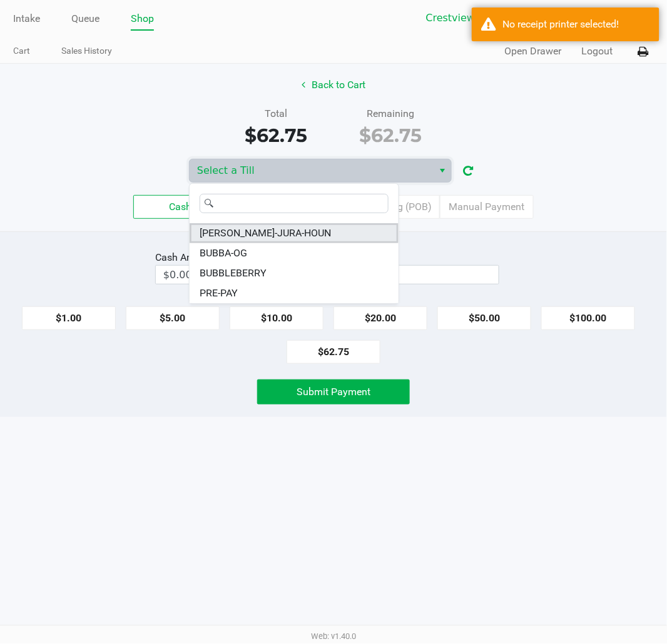 The width and height of the screenshot is (667, 644). What do you see at coordinates (334, 636) in the screenshot?
I see `span: Web: v1.40.0` at bounding box center [334, 636].